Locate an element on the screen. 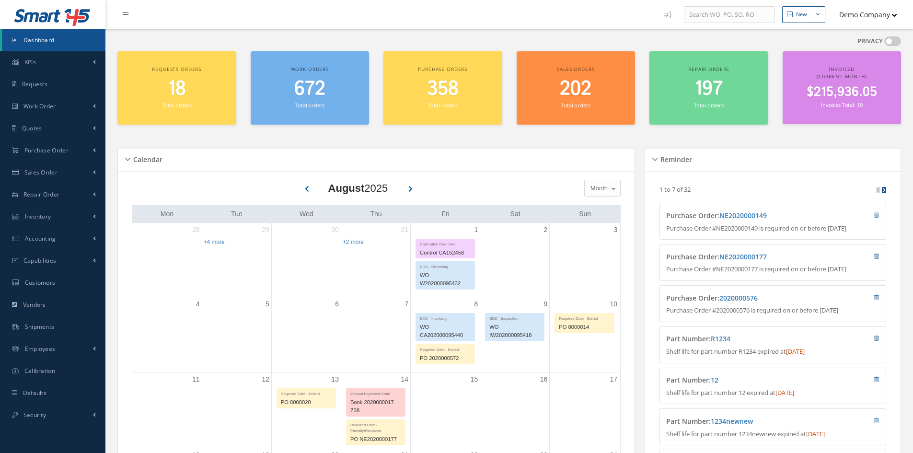  div: PO NE2020000177 is located at coordinates (376, 439).